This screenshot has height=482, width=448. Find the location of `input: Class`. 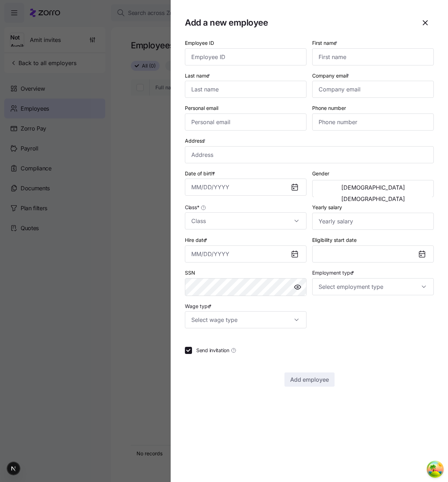

input: Class is located at coordinates (246, 221).